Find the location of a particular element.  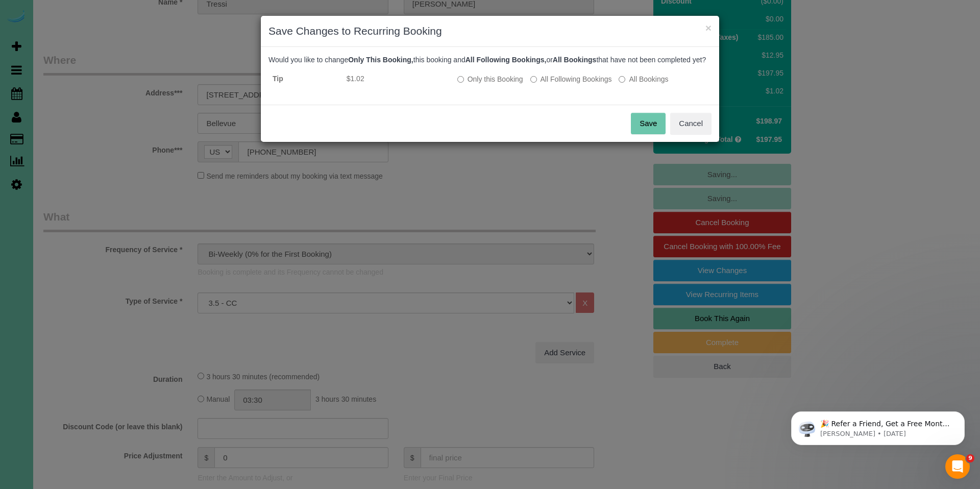

p: Would you like to change this booking and or that have not been completed yet? is located at coordinates (490, 59).